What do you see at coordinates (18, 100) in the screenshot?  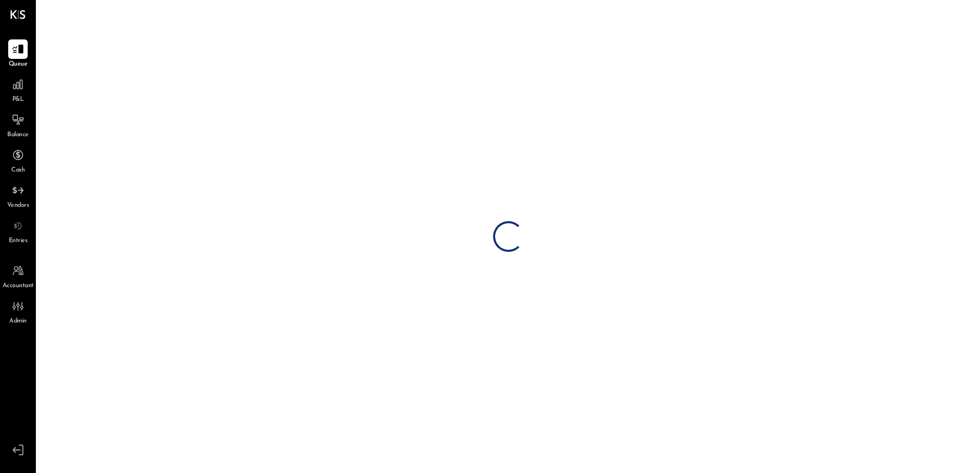 I see `span: P&L` at bounding box center [18, 100].